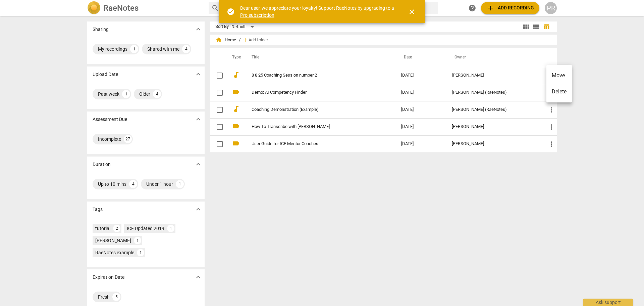 The image size is (644, 306). Describe the element at coordinates (559, 76) in the screenshot. I see `li: Move` at that location.